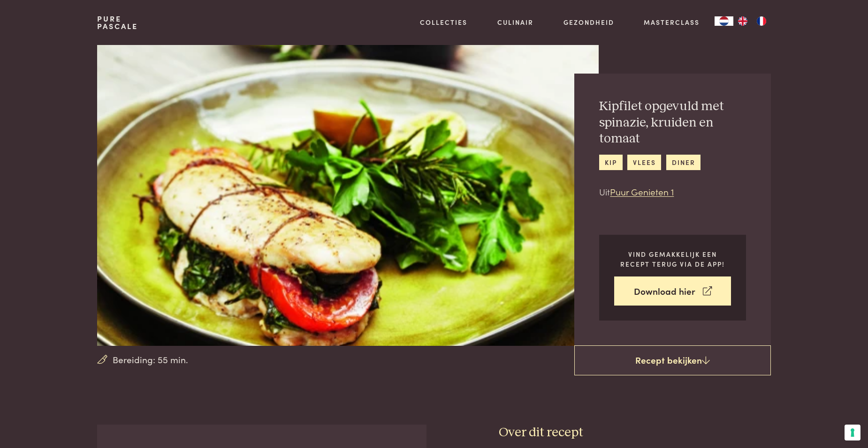 Image resolution: width=868 pixels, height=448 pixels. What do you see at coordinates (642, 191) in the screenshot?
I see `a: Puur Genieten 1` at bounding box center [642, 191].